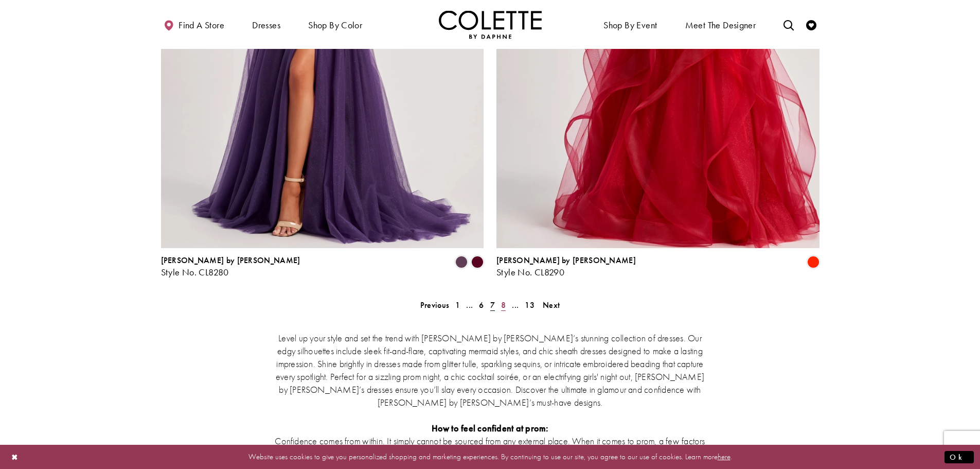 Image resolution: width=980 pixels, height=469 pixels. What do you see at coordinates (490, 456) in the screenshot?
I see `p: Website uses cookies to give you personalized shopping and marketing experiences. By continuing t...` at bounding box center [490, 456].